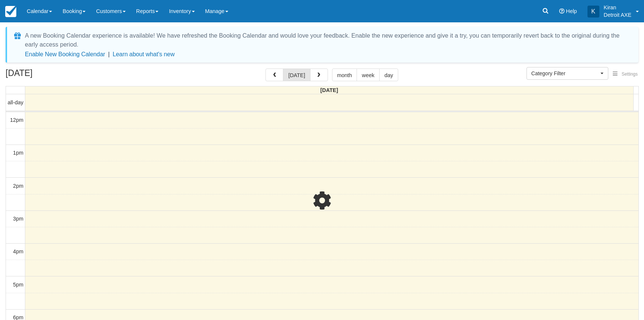 This screenshot has height=320, width=644. Describe the element at coordinates (18, 153) in the screenshot. I see `span: 1pm` at that location.